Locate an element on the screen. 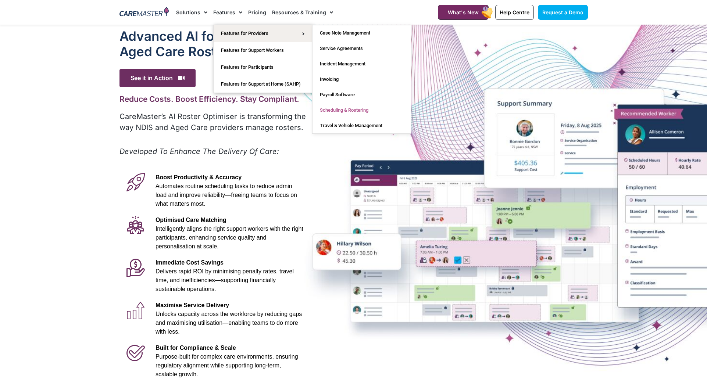 The image size is (707, 388). span: Optimised Care Matching is located at coordinates (191, 220).